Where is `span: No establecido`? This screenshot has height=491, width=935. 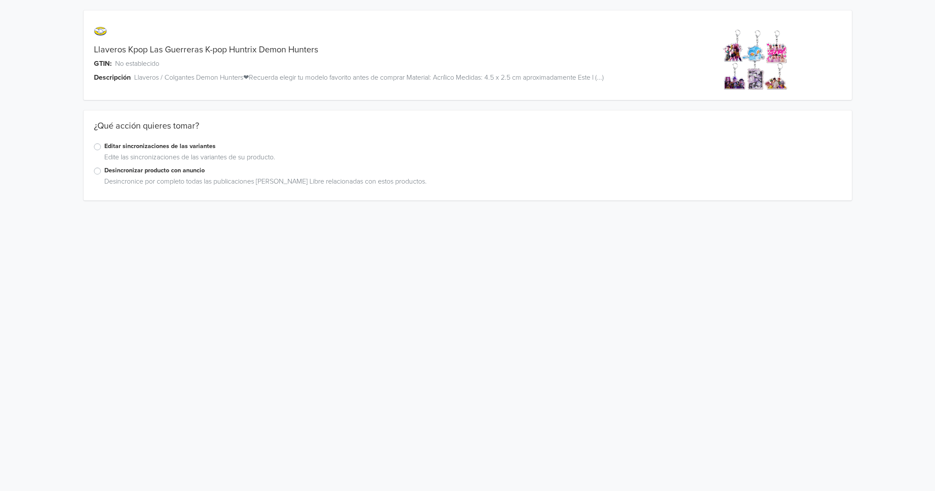
span: No establecido is located at coordinates (137, 64).